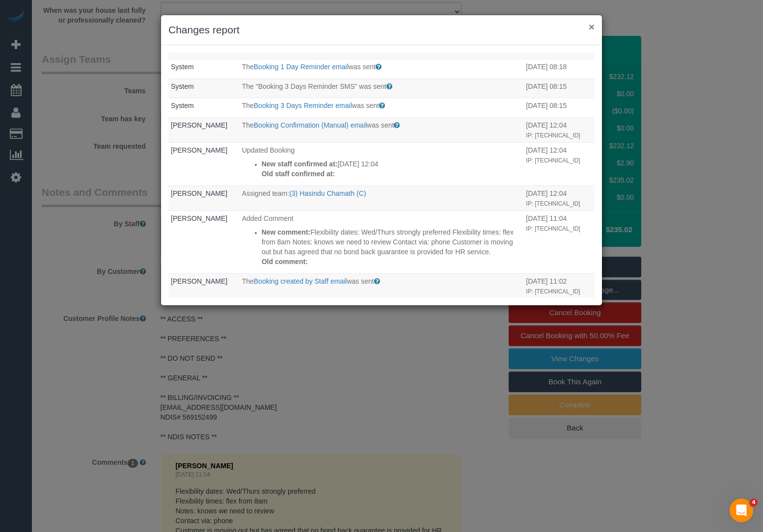  Describe the element at coordinates (266, 193) in the screenshot. I see `span: Assigned team:` at that location.